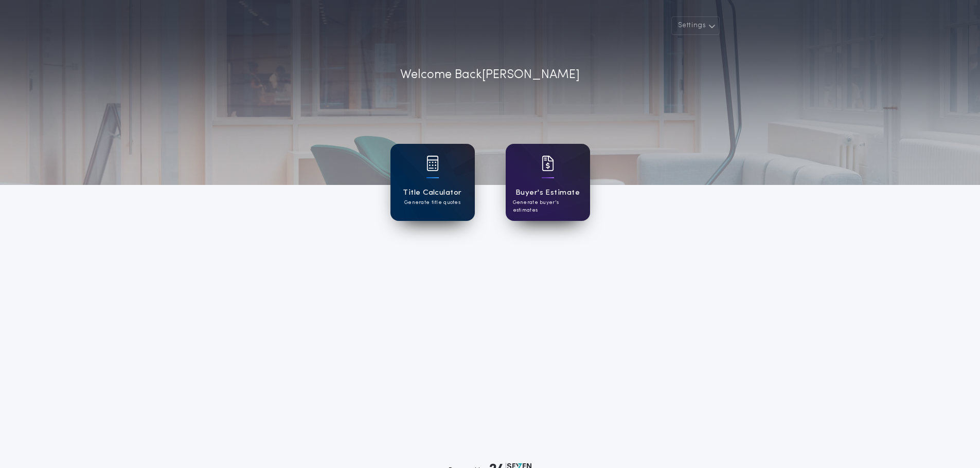  I want to click on h1: Buyer's Estimate, so click(548, 193).